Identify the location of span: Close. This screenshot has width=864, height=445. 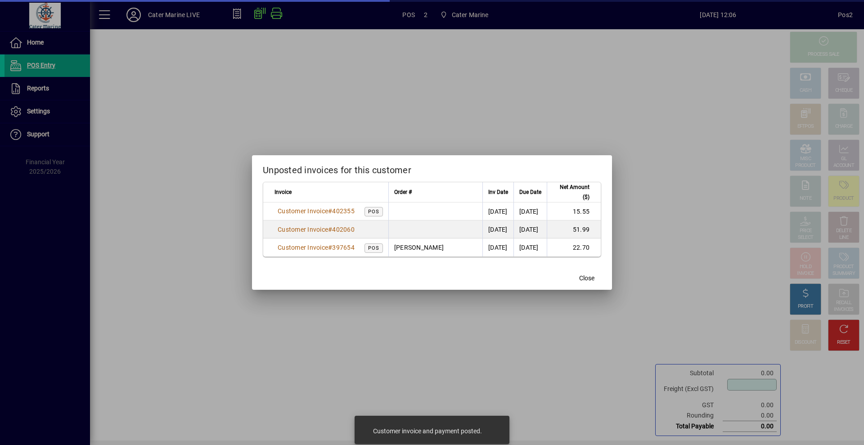
(587, 278).